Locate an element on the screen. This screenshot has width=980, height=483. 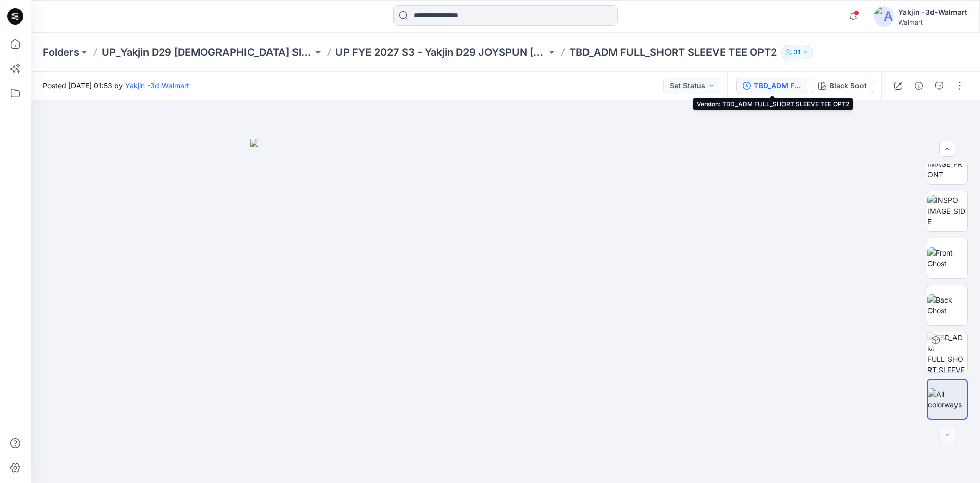
button: Black Soot is located at coordinates (842, 86).